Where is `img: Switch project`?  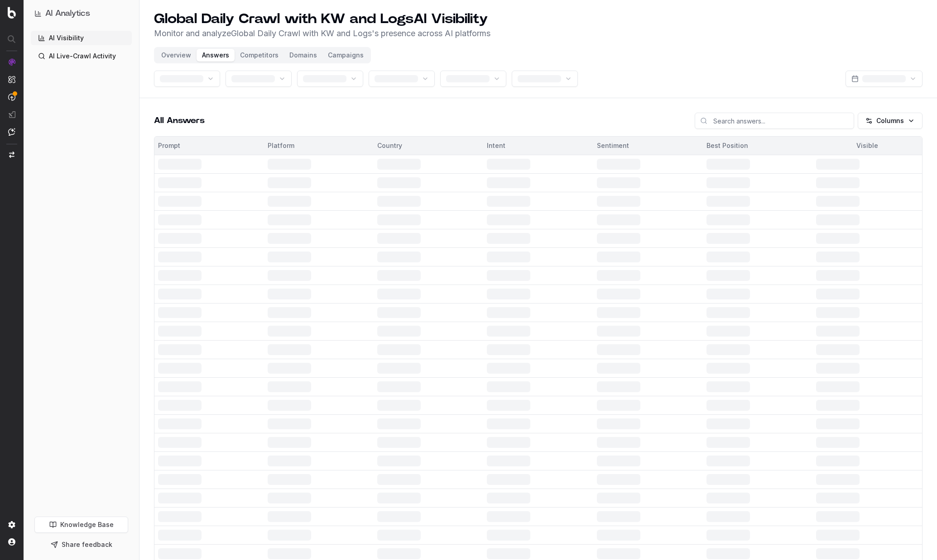 img: Switch project is located at coordinates (12, 155).